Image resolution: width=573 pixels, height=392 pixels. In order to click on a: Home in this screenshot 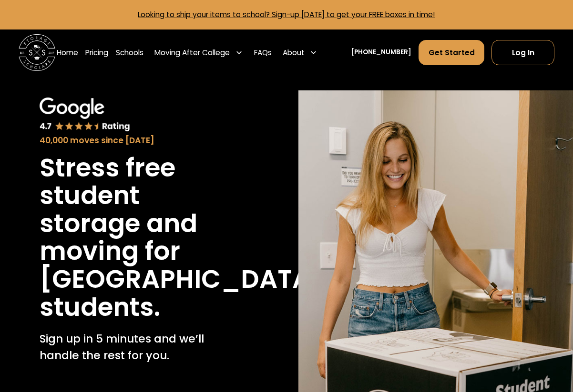, I will do `click(67, 52)`.